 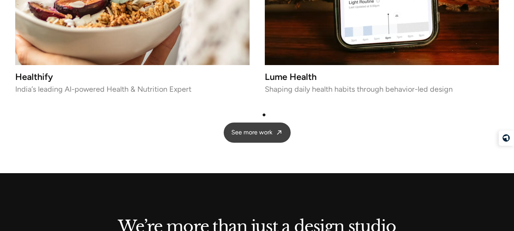 I want to click on h3: Lume Health, so click(x=382, y=77).